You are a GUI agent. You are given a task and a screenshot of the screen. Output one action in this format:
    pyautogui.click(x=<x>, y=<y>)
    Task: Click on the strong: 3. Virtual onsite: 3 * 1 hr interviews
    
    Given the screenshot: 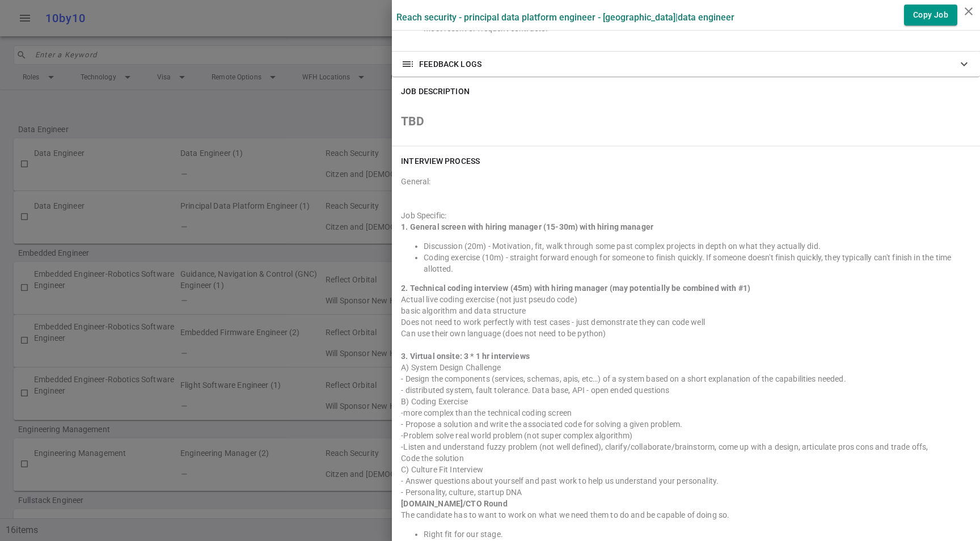 What is the action you would take?
    pyautogui.click(x=465, y=356)
    